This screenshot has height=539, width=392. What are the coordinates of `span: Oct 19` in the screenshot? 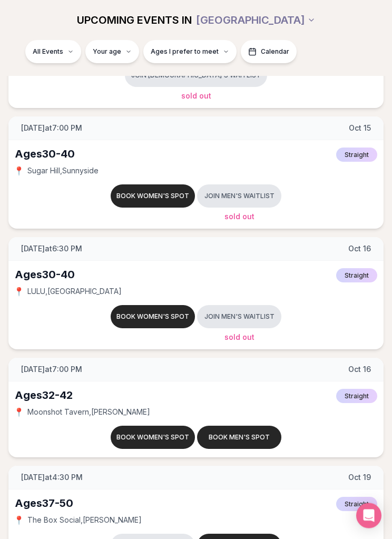 It's located at (360, 478).